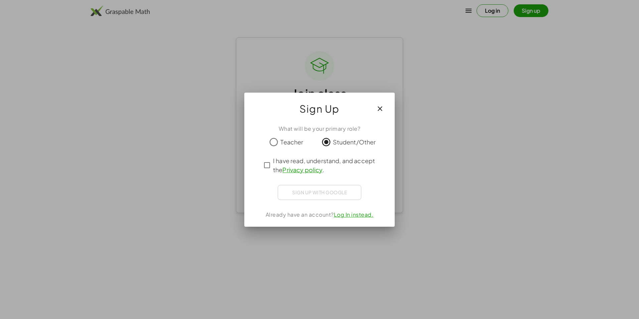 This screenshot has width=639, height=319. Describe the element at coordinates (292, 142) in the screenshot. I see `span: Teacher` at that location.